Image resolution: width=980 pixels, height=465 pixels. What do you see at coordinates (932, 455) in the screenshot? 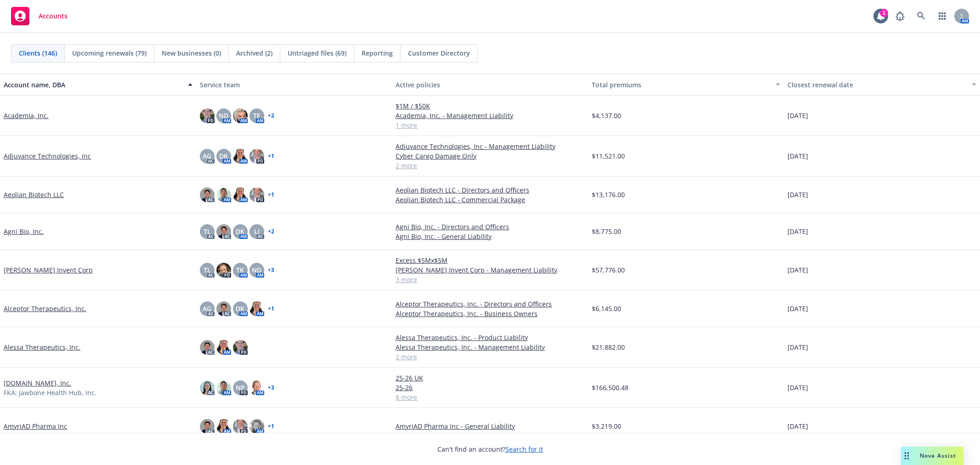
I see `button: Nova Assist` at bounding box center [932, 455].